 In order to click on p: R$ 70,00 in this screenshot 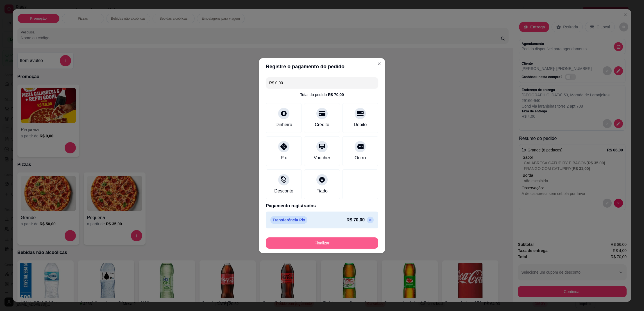, I will do `click(355, 220)`.